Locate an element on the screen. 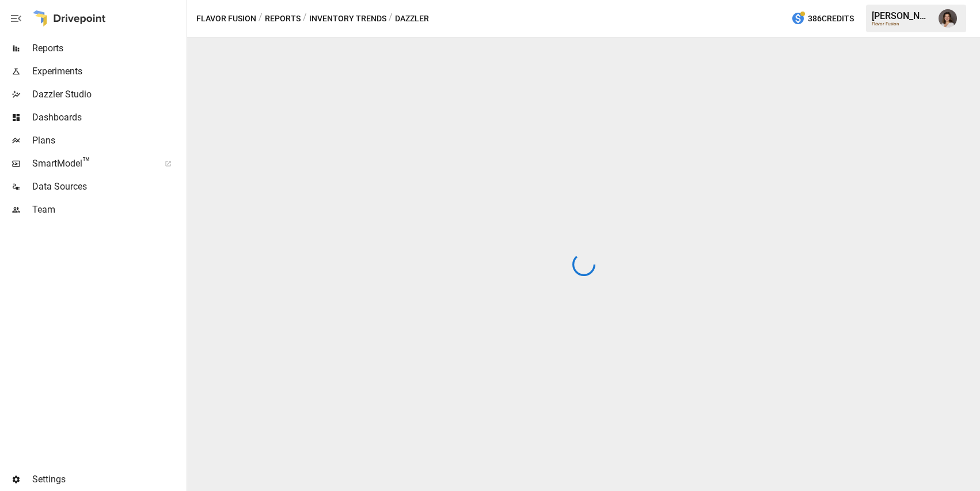 This screenshot has width=980, height=491. span: Plans is located at coordinates (109, 141).